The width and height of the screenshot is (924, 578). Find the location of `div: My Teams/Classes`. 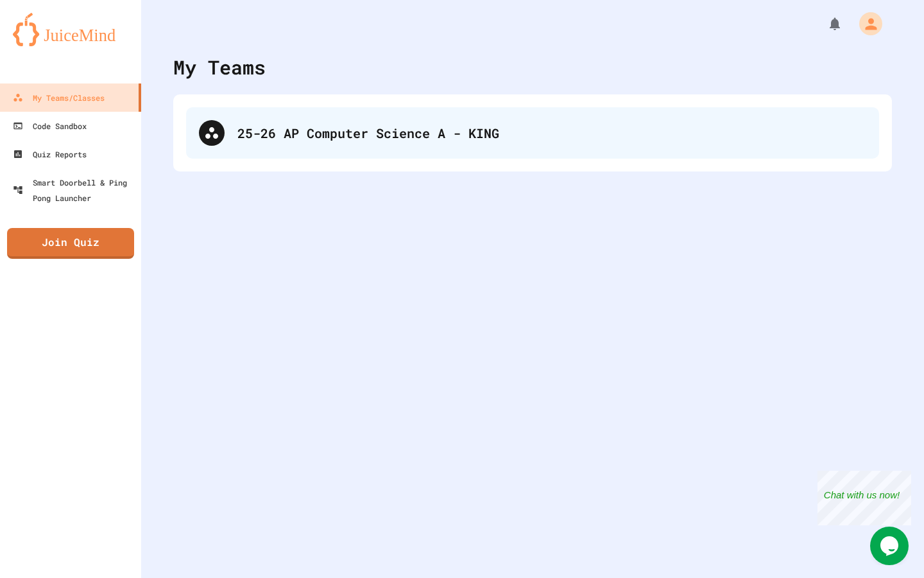

div: My Teams/Classes is located at coordinates (59, 98).